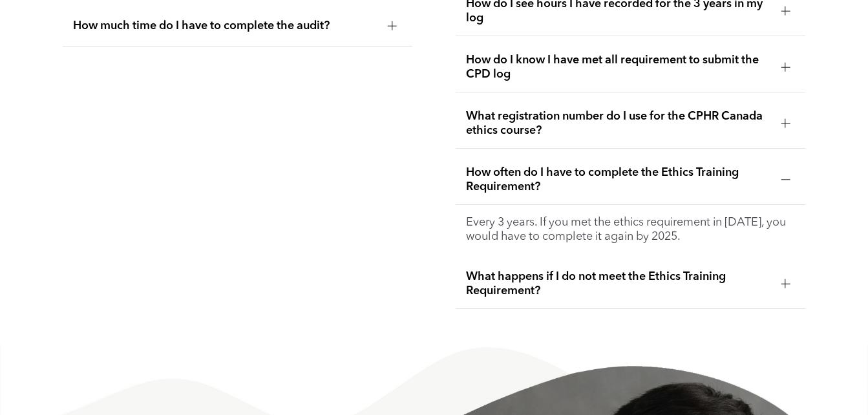  I want to click on span: How much time do I have to complete the audit?, so click(225, 26).